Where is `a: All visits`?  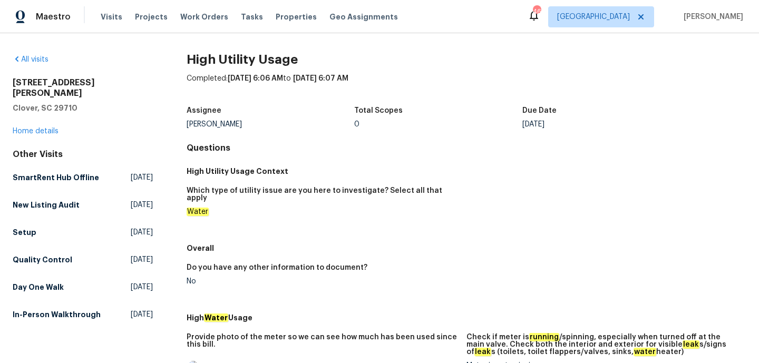 a: All visits is located at coordinates (31, 60).